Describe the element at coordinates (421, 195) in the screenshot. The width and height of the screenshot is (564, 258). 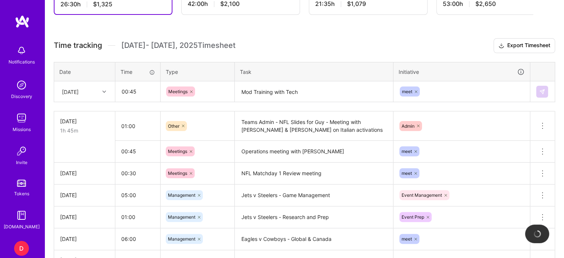
I see `span: Event Management` at that location.